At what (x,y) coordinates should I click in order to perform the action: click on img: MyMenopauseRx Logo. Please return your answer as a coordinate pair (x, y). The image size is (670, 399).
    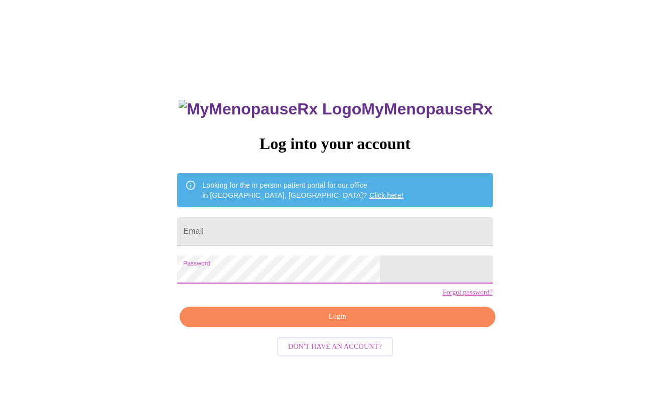
    Looking at the image, I should click on (270, 109).